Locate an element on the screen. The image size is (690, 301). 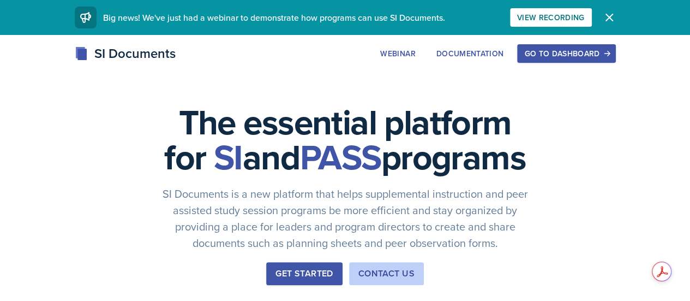
button: Webinar is located at coordinates (398, 53).